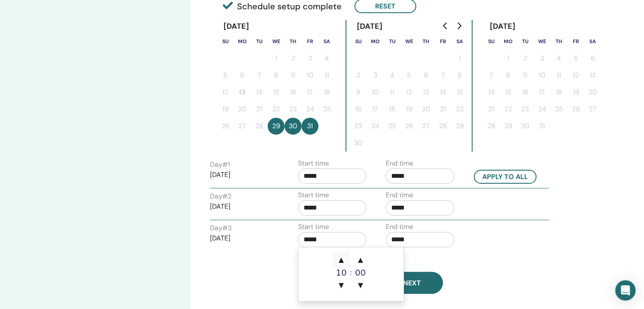  Describe the element at coordinates (525, 126) in the screenshot. I see `button: 30` at that location.